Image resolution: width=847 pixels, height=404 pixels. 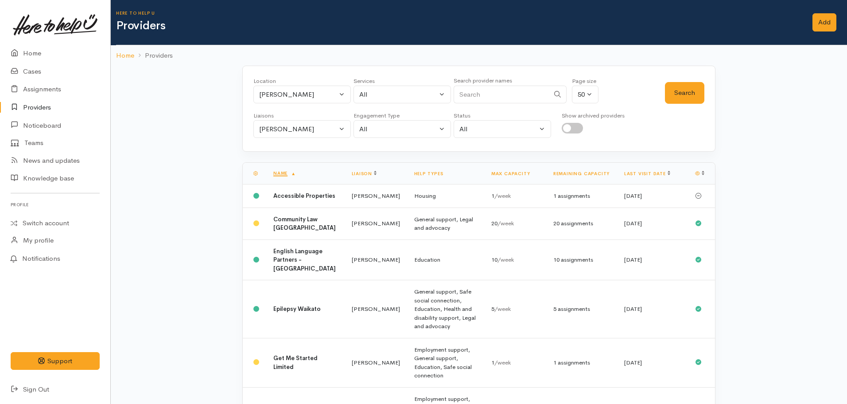 What do you see at coordinates (459, 13) in the screenshot?
I see `h6: Here to help u` at bounding box center [459, 13].